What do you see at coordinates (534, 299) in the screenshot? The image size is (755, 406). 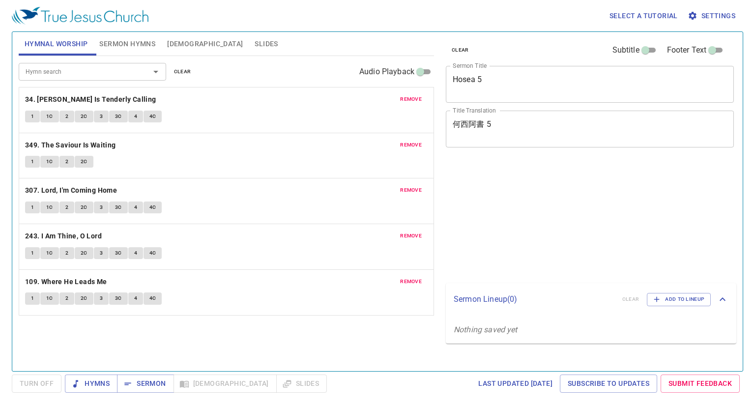 I see `p: Sermon Lineup ( 0 )` at bounding box center [534, 299].